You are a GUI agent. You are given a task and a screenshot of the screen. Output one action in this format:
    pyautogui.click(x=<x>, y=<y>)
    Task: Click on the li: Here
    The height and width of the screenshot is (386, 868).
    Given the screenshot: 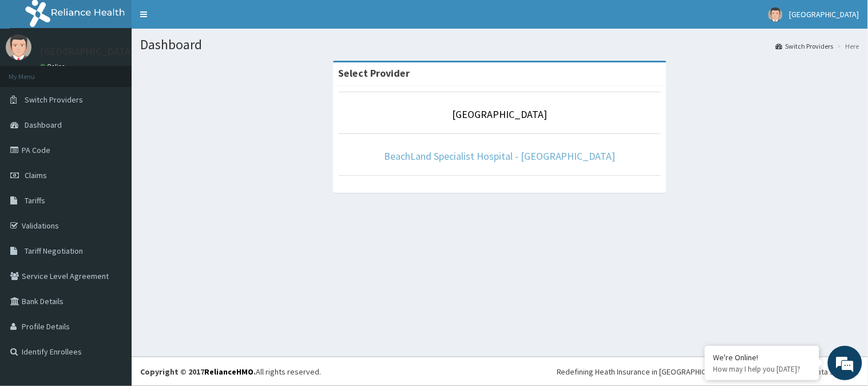 What is the action you would take?
    pyautogui.click(x=847, y=46)
    